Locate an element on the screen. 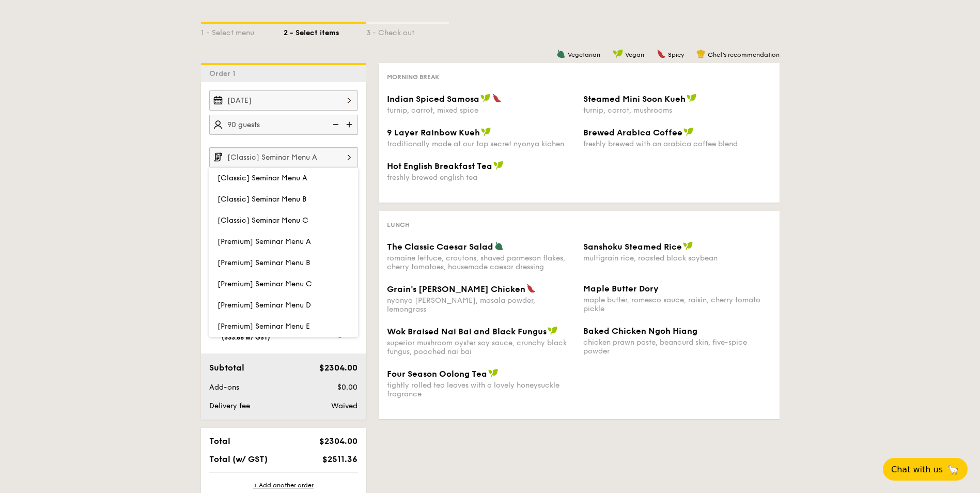 The image size is (980, 493). span: Add-ons is located at coordinates (225, 387).